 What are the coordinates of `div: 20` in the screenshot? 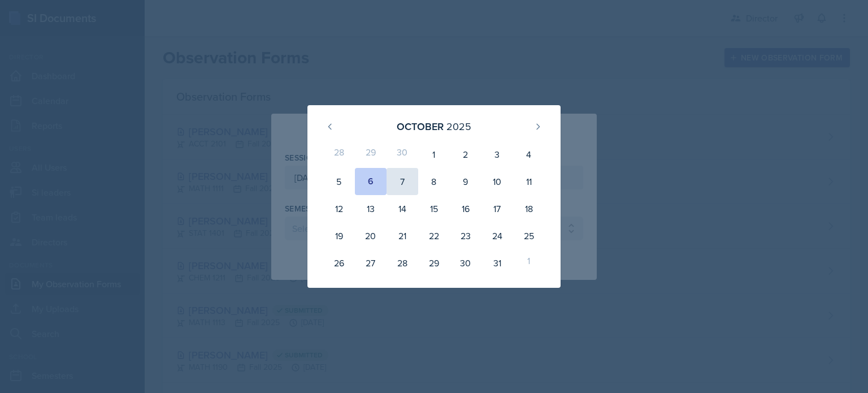 It's located at (370, 236).